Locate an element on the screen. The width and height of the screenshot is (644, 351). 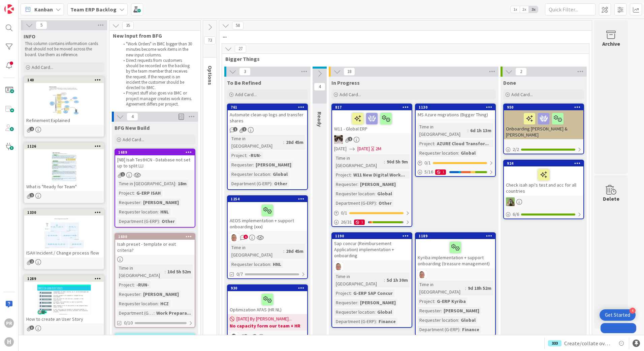
span: BFG New Build is located at coordinates (132, 128).